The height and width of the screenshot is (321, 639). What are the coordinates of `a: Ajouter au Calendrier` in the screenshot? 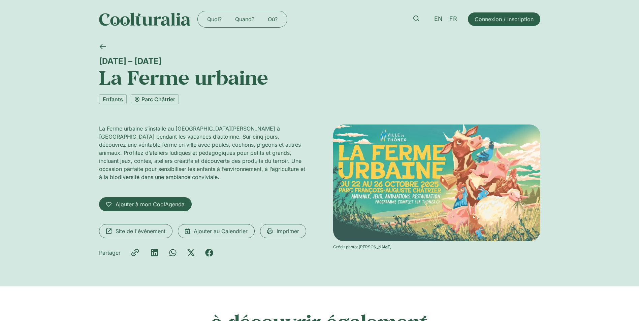 It's located at (216, 231).